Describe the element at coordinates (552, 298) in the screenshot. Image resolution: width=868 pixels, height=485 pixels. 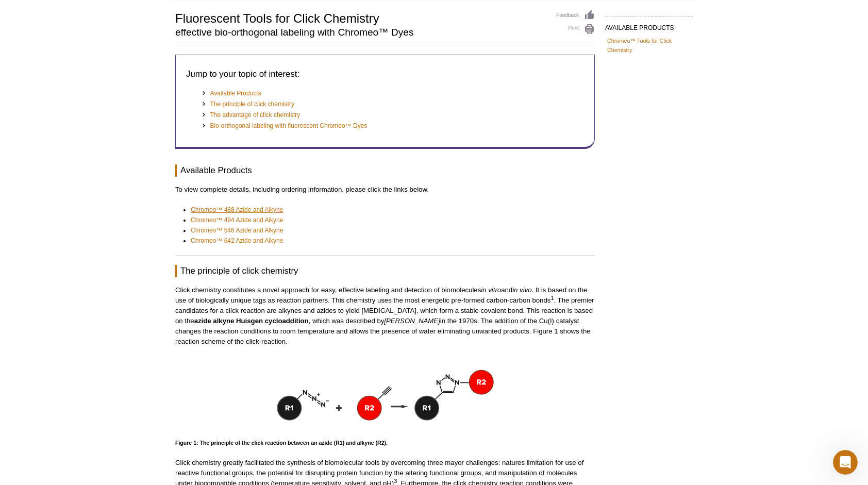
I see `sup: 1` at that location.